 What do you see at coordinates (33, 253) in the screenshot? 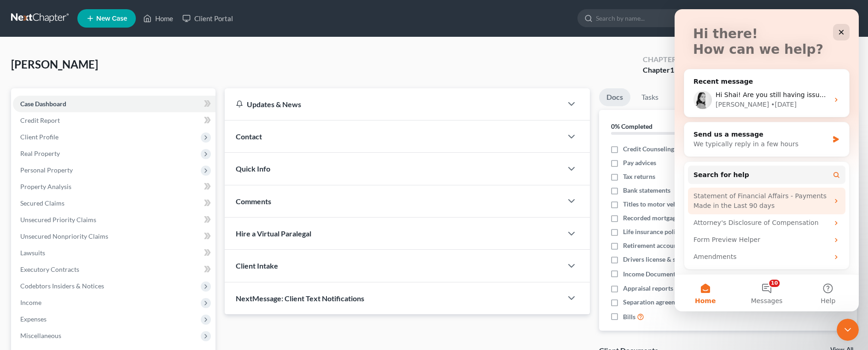
I see `span: Lawsuits` at bounding box center [33, 253].